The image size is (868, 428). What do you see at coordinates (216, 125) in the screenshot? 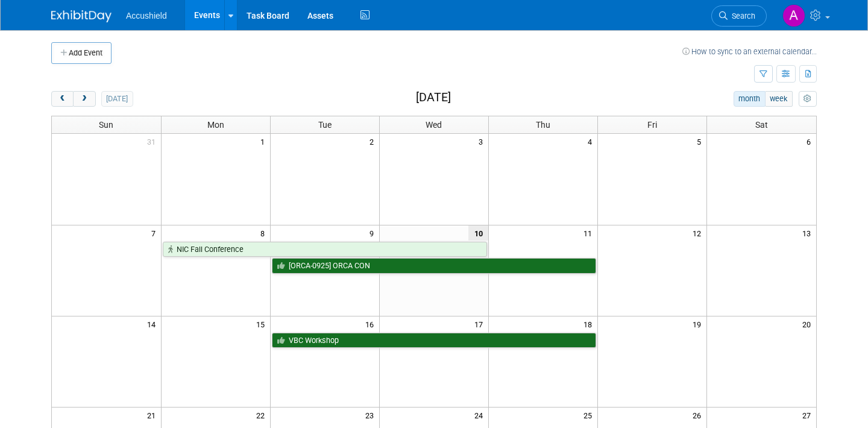
I see `span: Mon` at bounding box center [216, 125].